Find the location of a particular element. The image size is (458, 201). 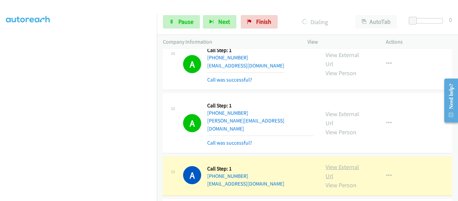

span: Next is located at coordinates (224, 21).